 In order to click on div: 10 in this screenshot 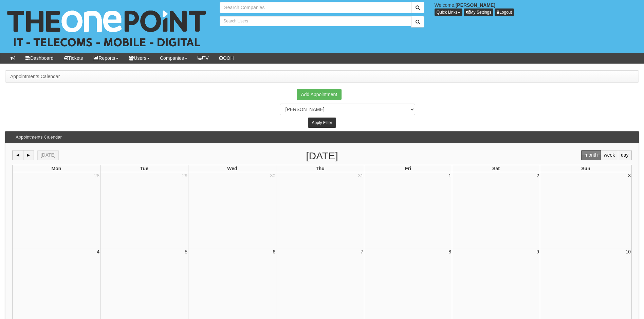, I will do `click(628, 252)`.